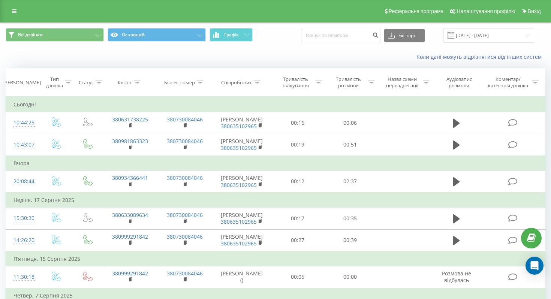 This screenshot has width=551, height=299. Describe the element at coordinates (297, 277) in the screenshot. I see `td: 00:05` at that location.